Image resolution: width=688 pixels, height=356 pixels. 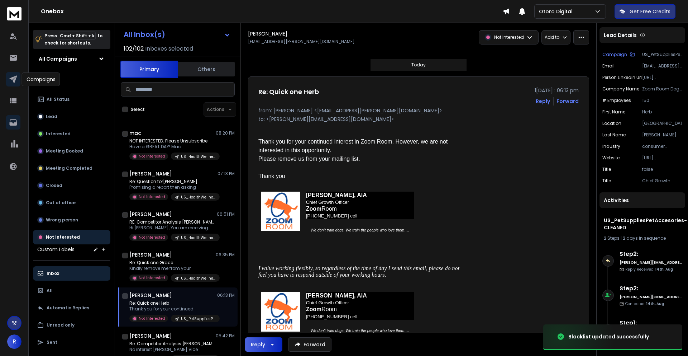 I want to click on button: All Campaigns, so click(x=72, y=59).